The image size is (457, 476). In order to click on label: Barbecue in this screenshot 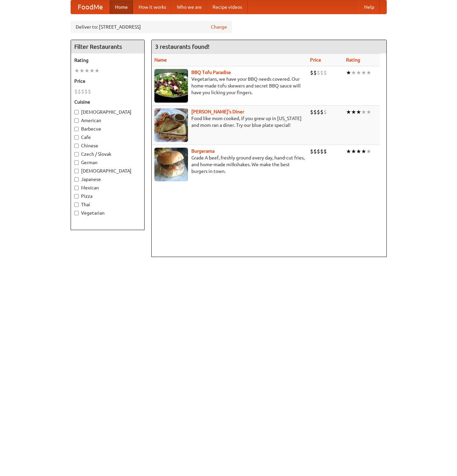, I will do `click(107, 129)`.